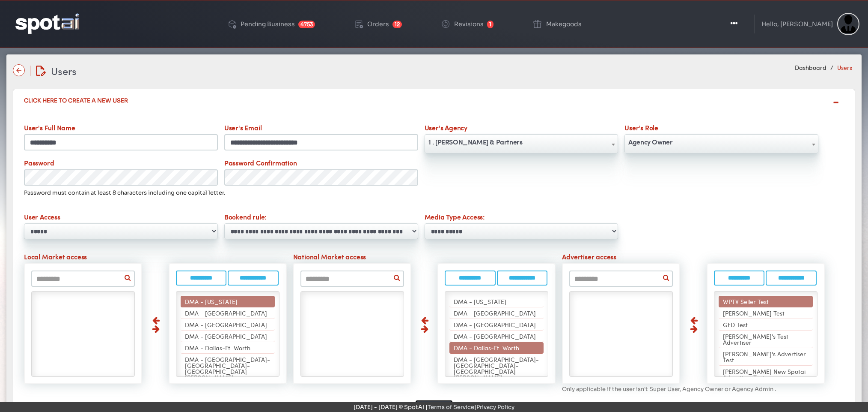  What do you see at coordinates (121, 163) in the screenshot?
I see `label: Password` at bounding box center [121, 163].